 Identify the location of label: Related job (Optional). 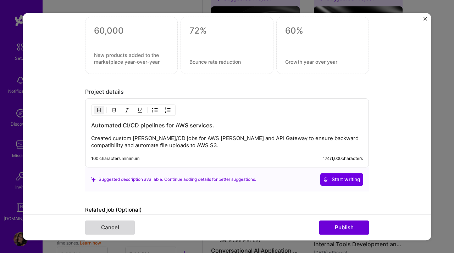
(227, 210).